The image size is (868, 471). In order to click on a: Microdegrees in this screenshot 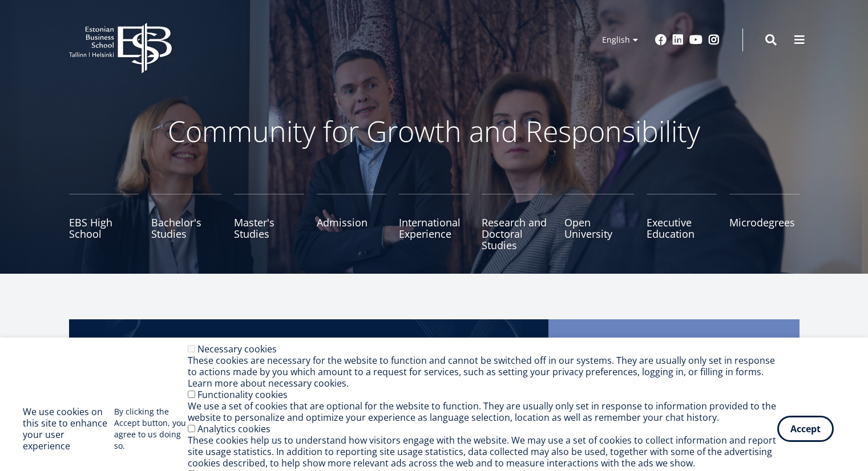, I will do `click(764, 222)`.